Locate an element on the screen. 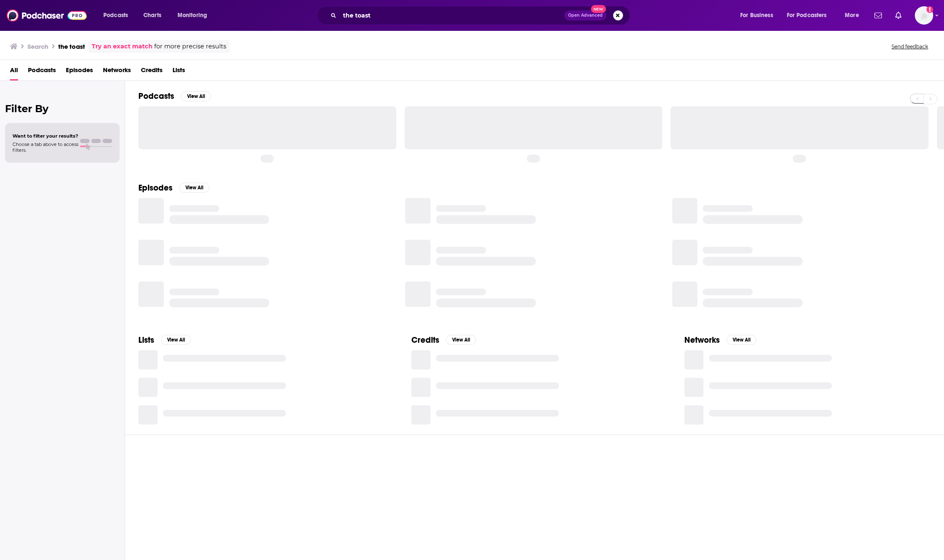 Image resolution: width=944 pixels, height=560 pixels. h2: Credits is located at coordinates (425, 339).